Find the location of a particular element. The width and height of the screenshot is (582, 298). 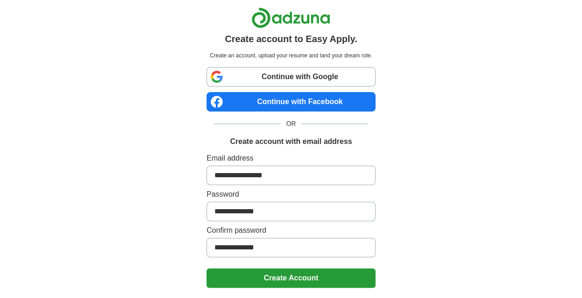

p: Create an account, upload your resume and land your dream role. is located at coordinates (291, 56).